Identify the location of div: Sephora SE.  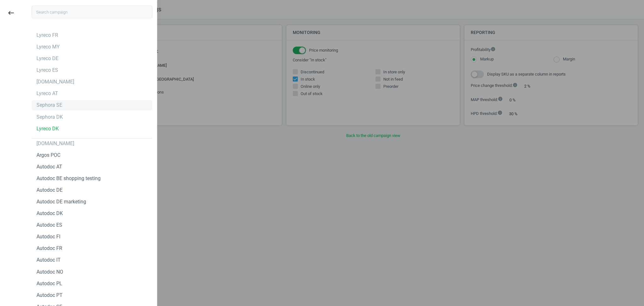
(49, 105).